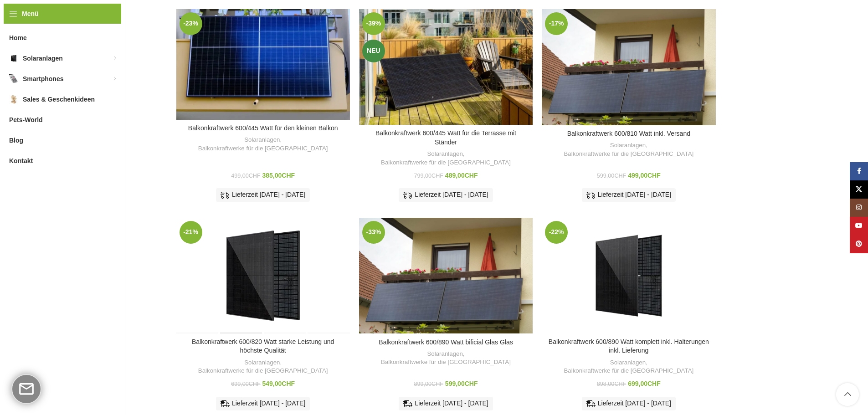 Image resolution: width=868 pixels, height=415 pixels. Describe the element at coordinates (13, 79) in the screenshot. I see `img: Smartphones` at that location.